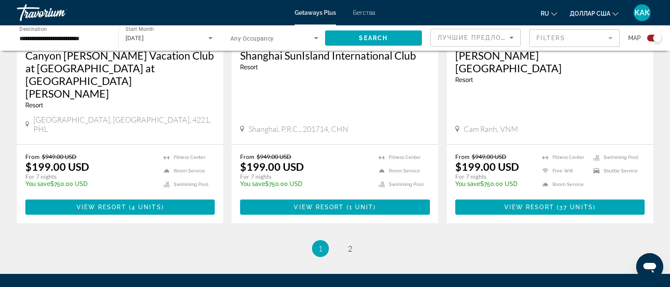  What do you see at coordinates (483, 38) in the screenshot?
I see `span: Лучшие предложения` at bounding box center [483, 38].